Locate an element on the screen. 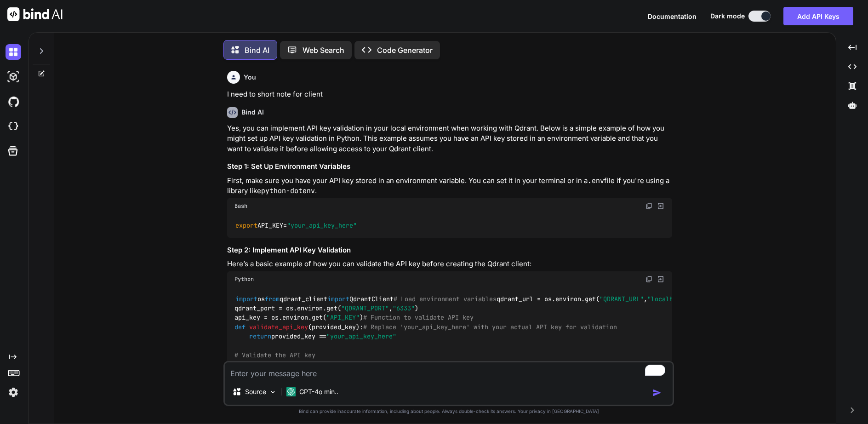 The width and height of the screenshot is (868, 424). h3: Step 2: Implement API Key Validation is located at coordinates (450, 250).